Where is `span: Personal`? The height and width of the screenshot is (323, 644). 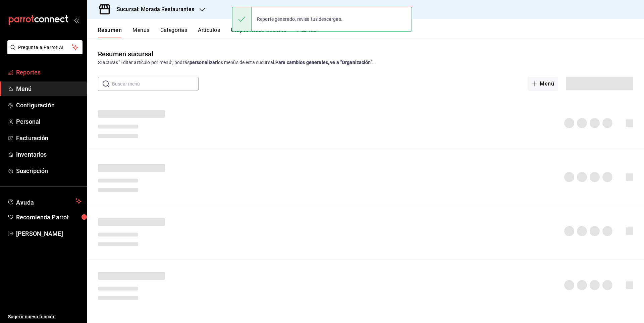 span: Personal is located at coordinates (49, 121).